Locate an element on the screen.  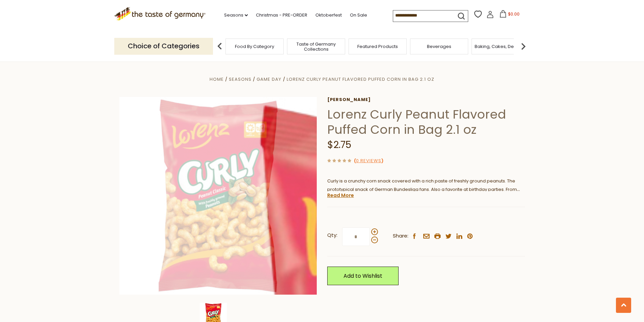
a: Add to Wishlist is located at coordinates (363, 275).